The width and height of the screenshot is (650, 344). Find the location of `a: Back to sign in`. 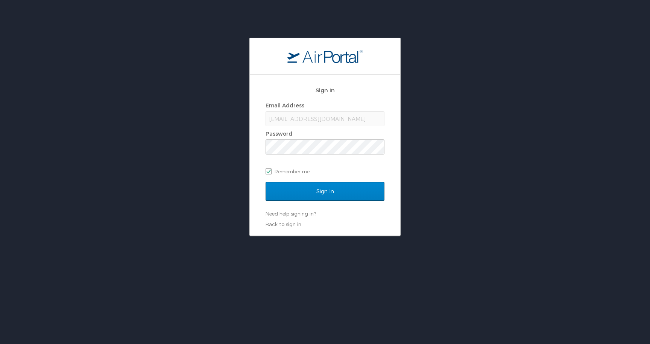

a: Back to sign in is located at coordinates (283, 224).